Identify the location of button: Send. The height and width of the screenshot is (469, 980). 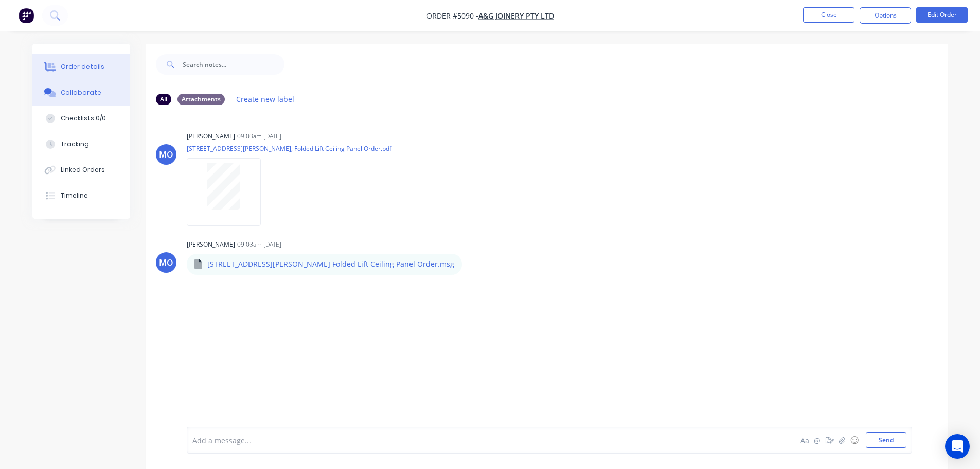
(886, 440).